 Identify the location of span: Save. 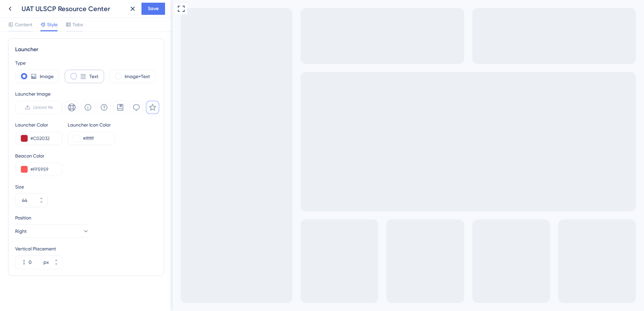
(153, 8).